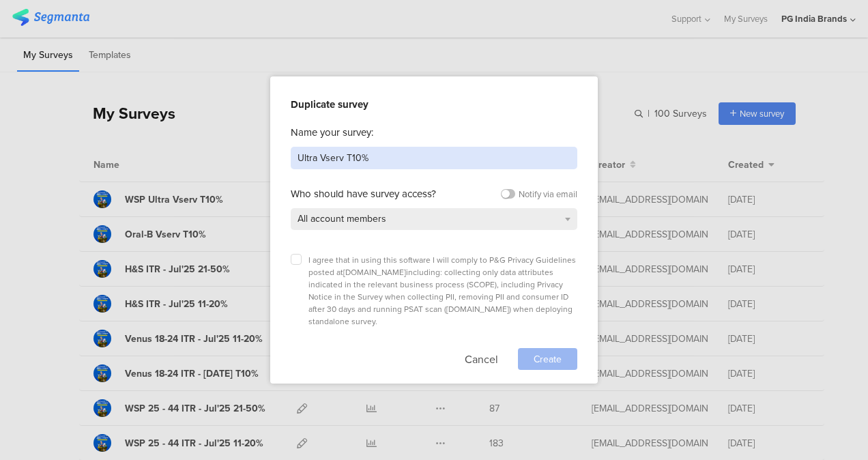  What do you see at coordinates (442, 291) in the screenshot?
I see `span: I agree that in using this software I will comply to P&G Privacy Guidelines posted at including: ...` at bounding box center [442, 291].